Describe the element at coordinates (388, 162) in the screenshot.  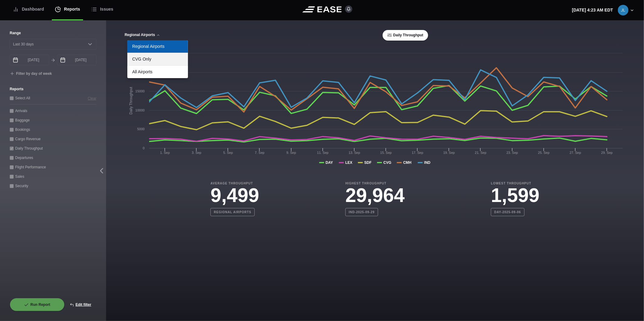
I see `tspan: CVG` at that location.